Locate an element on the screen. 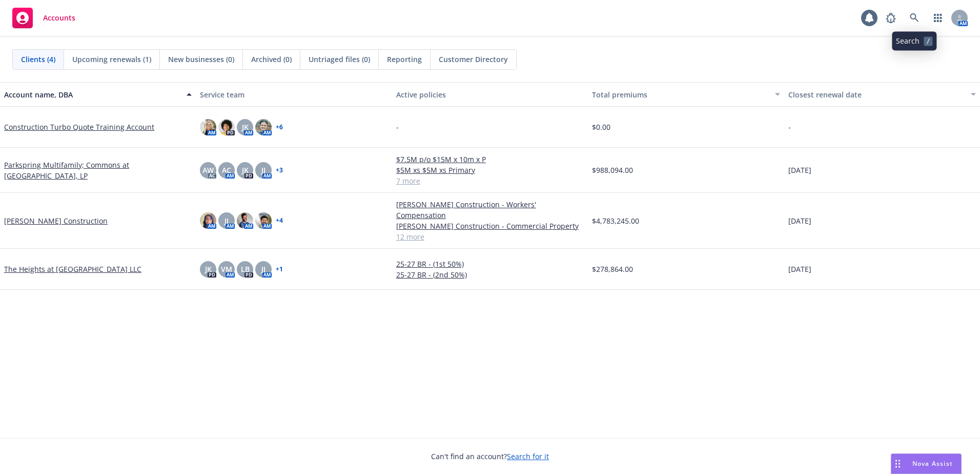 This screenshot has height=474, width=980. span: Upcoming renewals (1) is located at coordinates (112, 59).